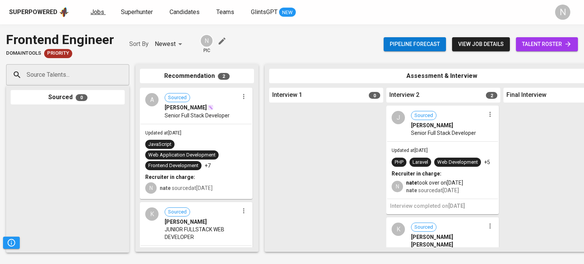 Image resolution: width=584 pixels, height=264 pixels. Describe the element at coordinates (39, 12) in the screenshot. I see `a: Superpoweredapp logo` at that location.